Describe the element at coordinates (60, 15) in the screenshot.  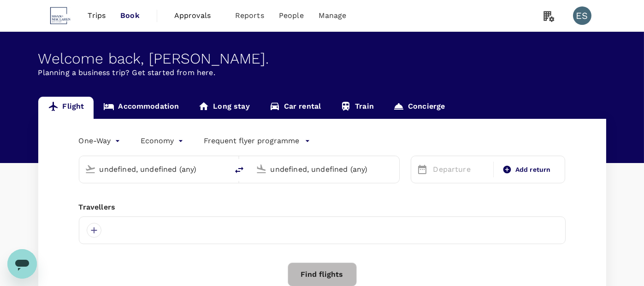
I see `img: Swan & Maclaren Group` at that location.